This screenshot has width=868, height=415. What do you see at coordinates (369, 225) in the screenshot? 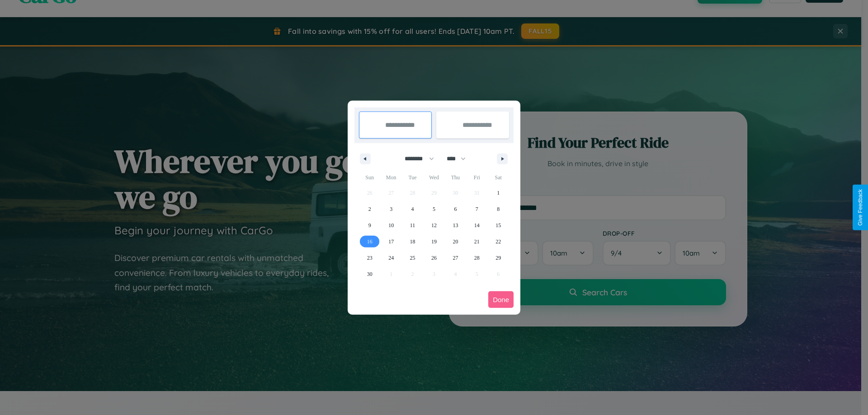
I see `button: 9` at bounding box center [369, 225].